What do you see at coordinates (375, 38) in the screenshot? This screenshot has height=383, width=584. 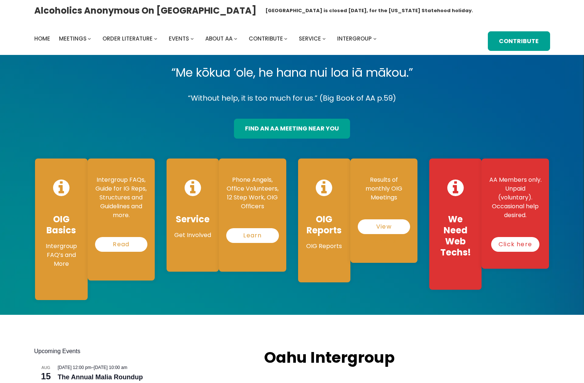 I see `button: Intergroup submenu` at bounding box center [375, 38].